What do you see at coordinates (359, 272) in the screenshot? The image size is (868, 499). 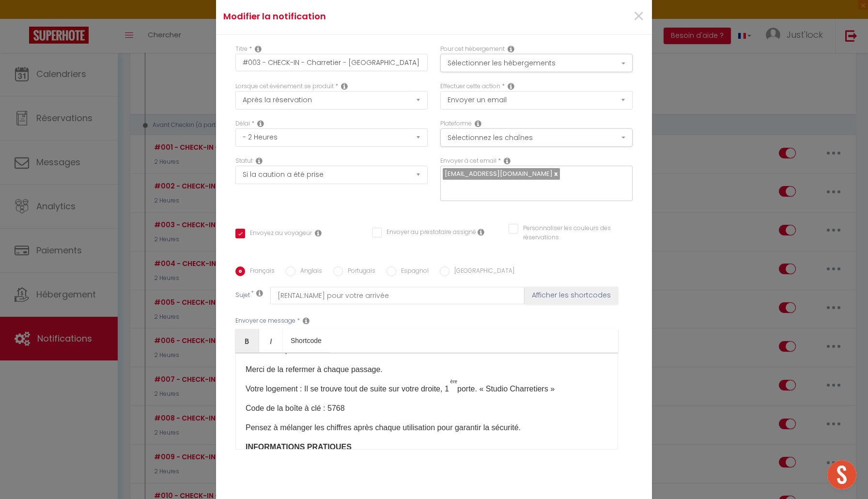 I see `label: Portugais` at bounding box center [359, 272].